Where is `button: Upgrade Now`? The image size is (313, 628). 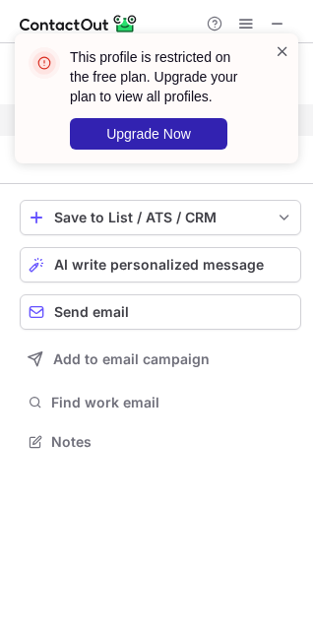
button: Upgrade Now is located at coordinates (149, 134).